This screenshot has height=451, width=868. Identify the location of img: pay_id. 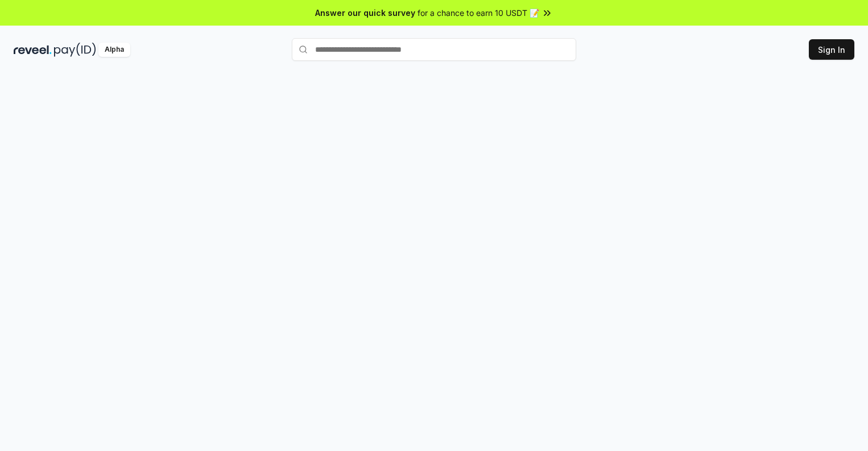
(75, 50).